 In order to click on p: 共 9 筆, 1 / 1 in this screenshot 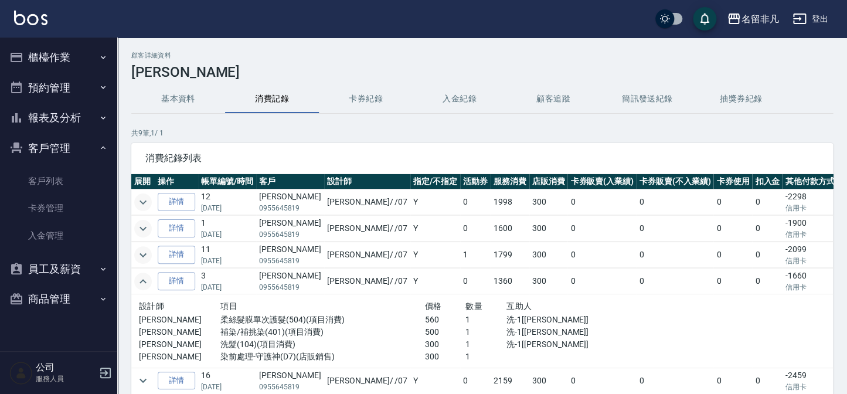, I will do `click(482, 133)`.